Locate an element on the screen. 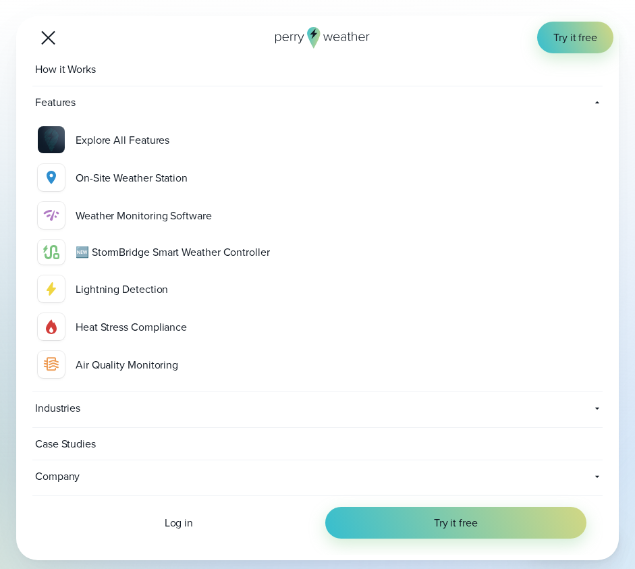  h2: TRUSTED BY THOUSANDS OF ORGANIZATIONS LARGE AND SMALL is located at coordinates (317, 556).